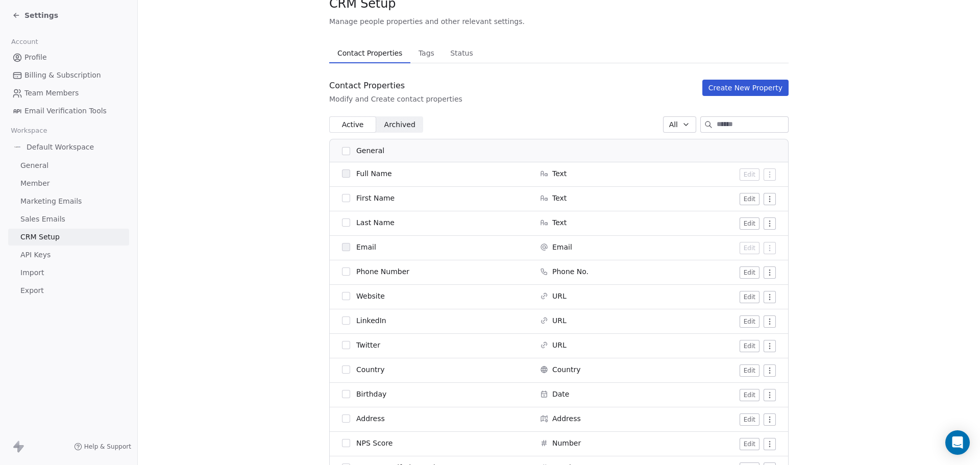  I want to click on span: Team Members, so click(52, 93).